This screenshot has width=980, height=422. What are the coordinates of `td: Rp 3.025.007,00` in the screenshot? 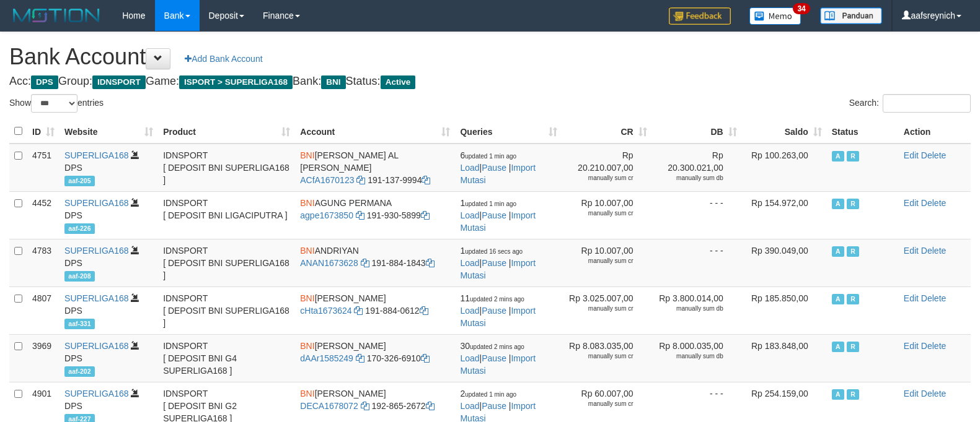 It's located at (607, 310).